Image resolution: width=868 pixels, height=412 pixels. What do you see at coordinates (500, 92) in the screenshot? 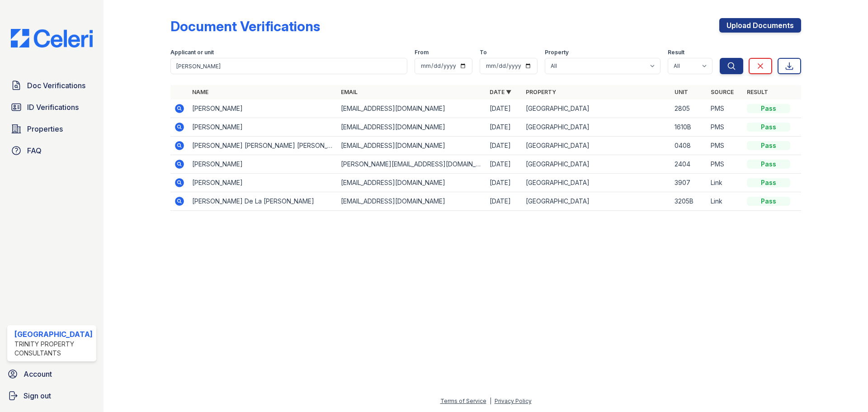
I see `a: Date ▼` at bounding box center [500, 92].